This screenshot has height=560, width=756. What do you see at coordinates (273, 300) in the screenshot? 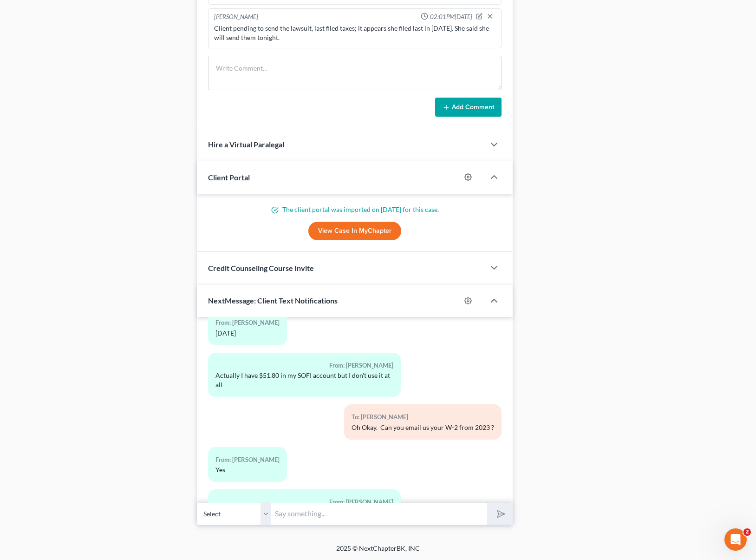
I see `span: NextMessage: Client Text Notifications` at bounding box center [273, 300].